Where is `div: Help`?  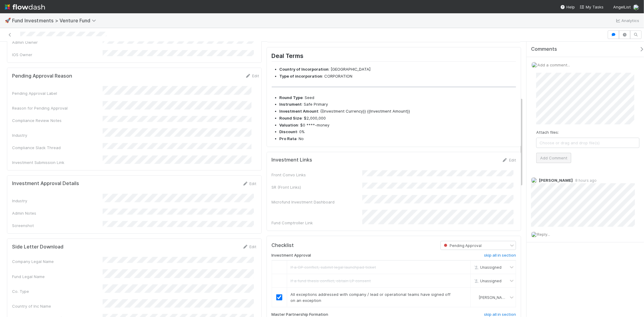
div: Help is located at coordinates (567, 7).